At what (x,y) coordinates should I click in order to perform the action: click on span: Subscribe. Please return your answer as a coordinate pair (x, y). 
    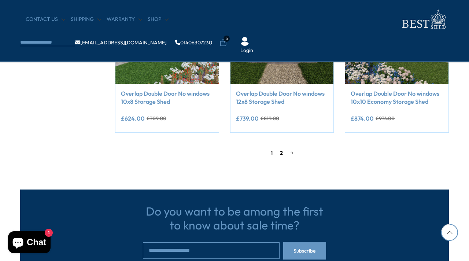
    Looking at the image, I should click on (304, 251).